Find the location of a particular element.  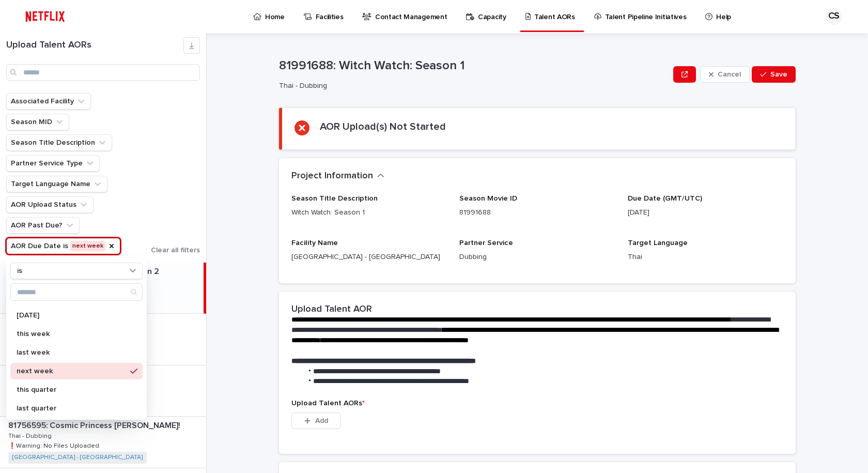

button: Cancel is located at coordinates (725, 74).